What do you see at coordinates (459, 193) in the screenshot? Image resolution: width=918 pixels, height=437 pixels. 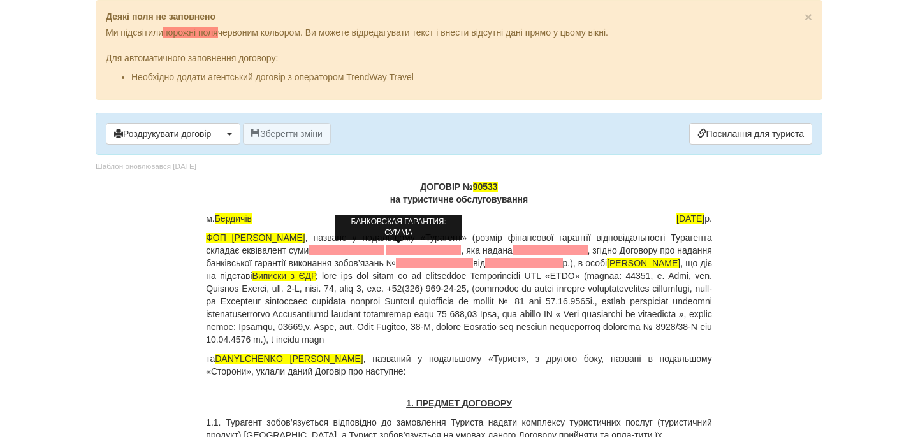 I see `p: ДОГОВІР № на туристичне обслуговування` at bounding box center [459, 193].